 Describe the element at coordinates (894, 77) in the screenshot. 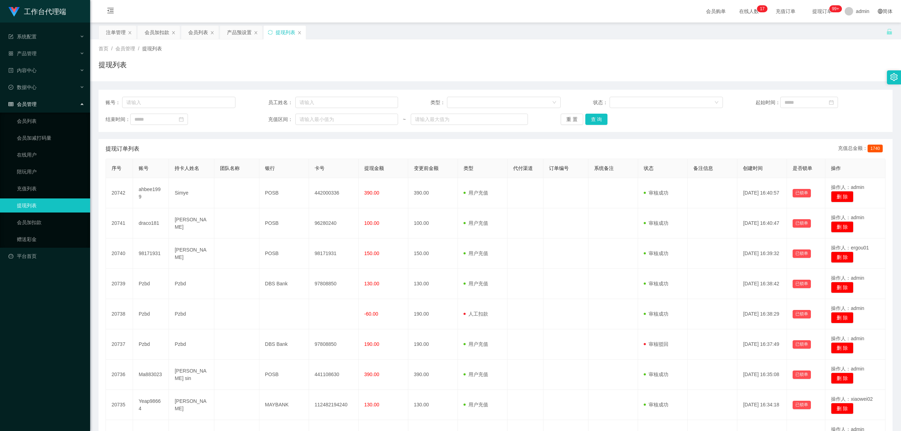

I see `i: 图标: setting` at that location.